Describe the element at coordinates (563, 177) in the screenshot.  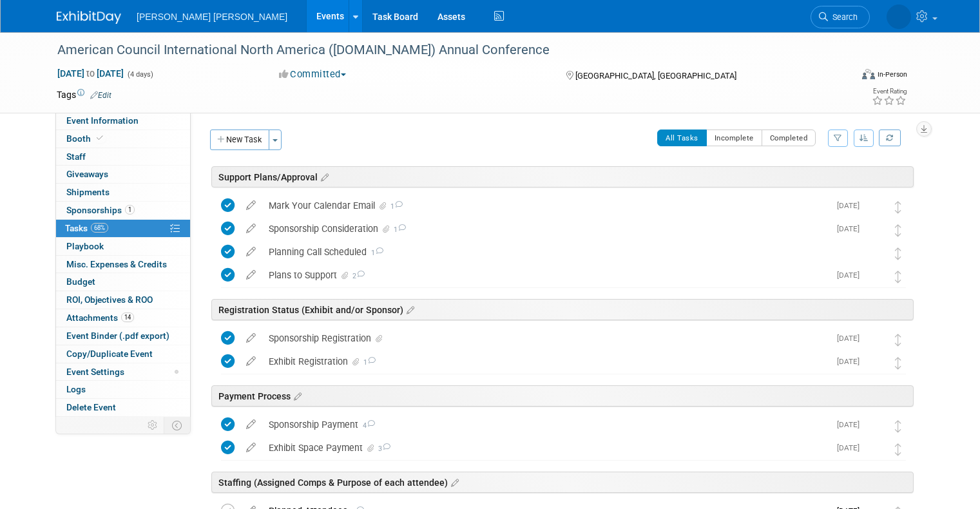
I see `div: Support Plans/Approval` at that location.